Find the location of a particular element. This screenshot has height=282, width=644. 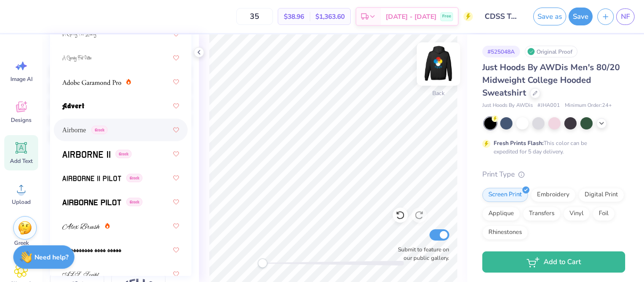

button: Save as is located at coordinates (550, 16).